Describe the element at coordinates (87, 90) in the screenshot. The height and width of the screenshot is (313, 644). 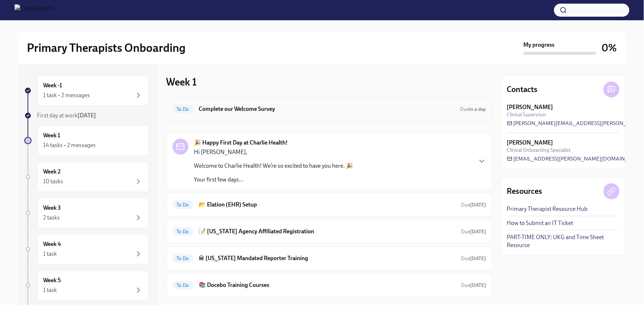
I see `a: Week -11 task • 2 messages` at that location.